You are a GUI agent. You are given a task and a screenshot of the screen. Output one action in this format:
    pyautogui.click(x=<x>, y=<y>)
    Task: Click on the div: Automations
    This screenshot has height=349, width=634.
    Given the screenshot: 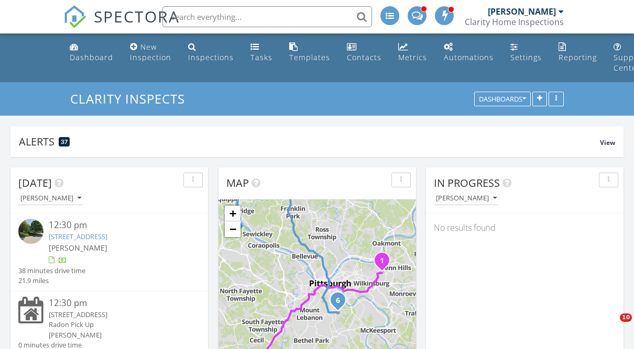 What is the action you would take?
    pyautogui.click(x=468, y=57)
    